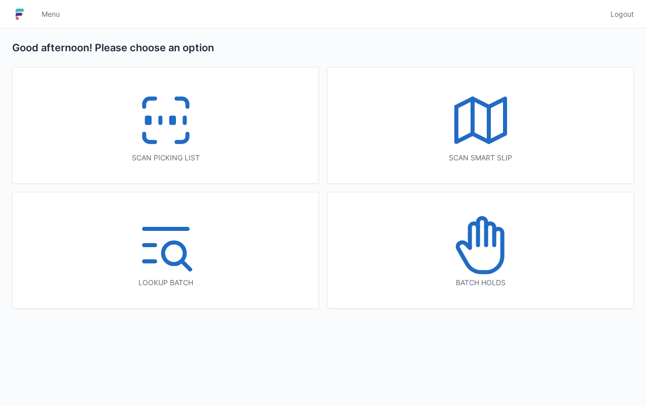 The image size is (646, 406). What do you see at coordinates (480, 125) in the screenshot?
I see `a: Scan smart slip` at bounding box center [480, 125].